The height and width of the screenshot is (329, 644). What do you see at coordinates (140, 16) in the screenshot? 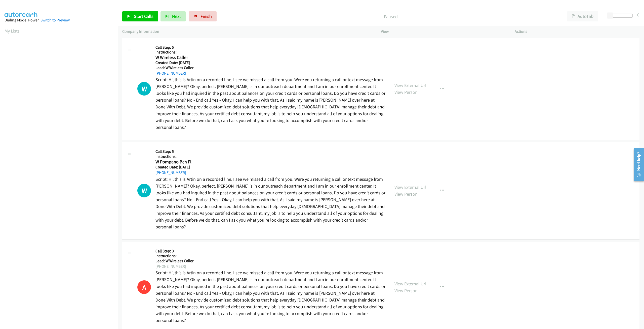
I see `a: Start Calls` at bounding box center [140, 16].